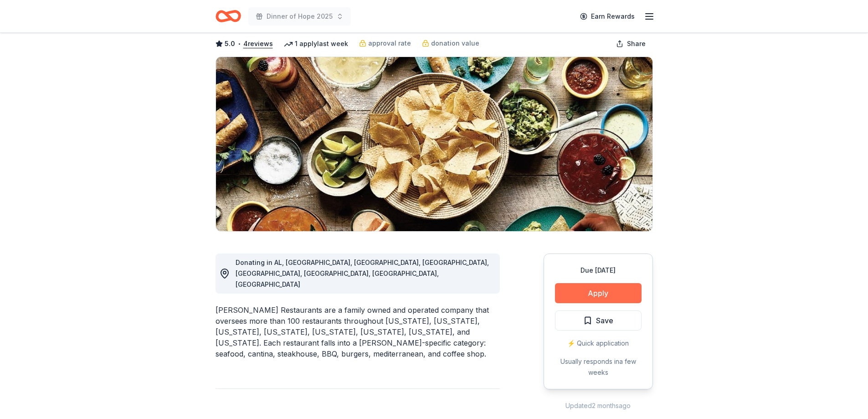  I want to click on div: Updated 2 months ago, so click(598, 406).